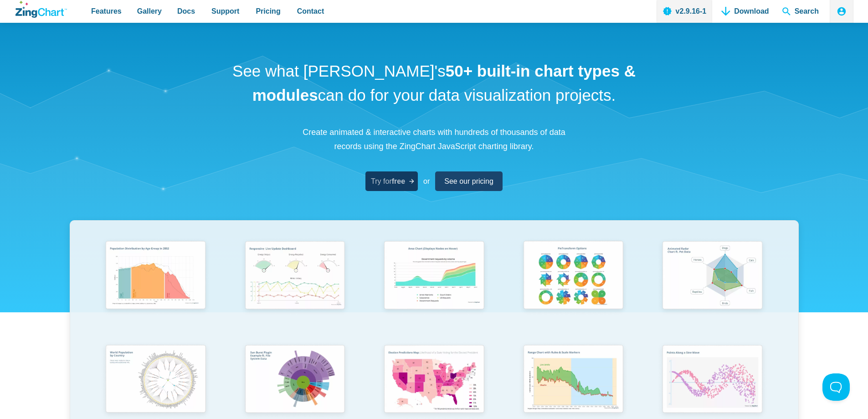 The width and height of the screenshot is (868, 419). I want to click on a: Animated Radar Chart ft. Pet Data, so click(713, 288).